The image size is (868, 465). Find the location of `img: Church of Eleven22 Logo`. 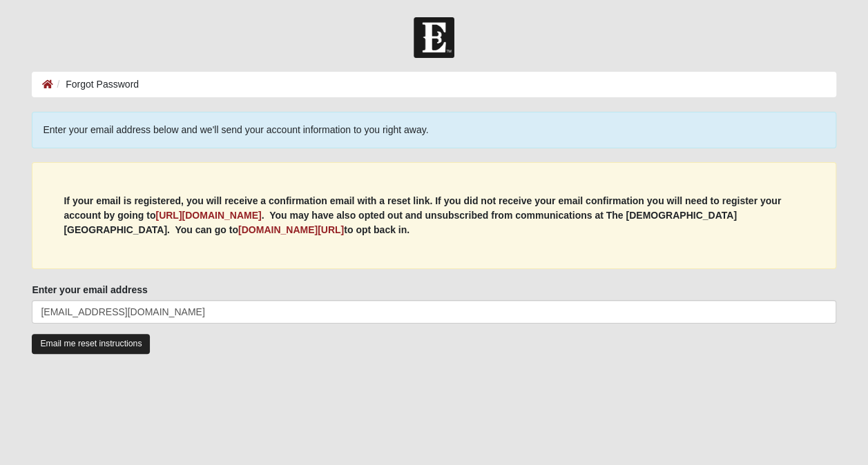

img: Church of Eleven22 Logo is located at coordinates (433, 37).